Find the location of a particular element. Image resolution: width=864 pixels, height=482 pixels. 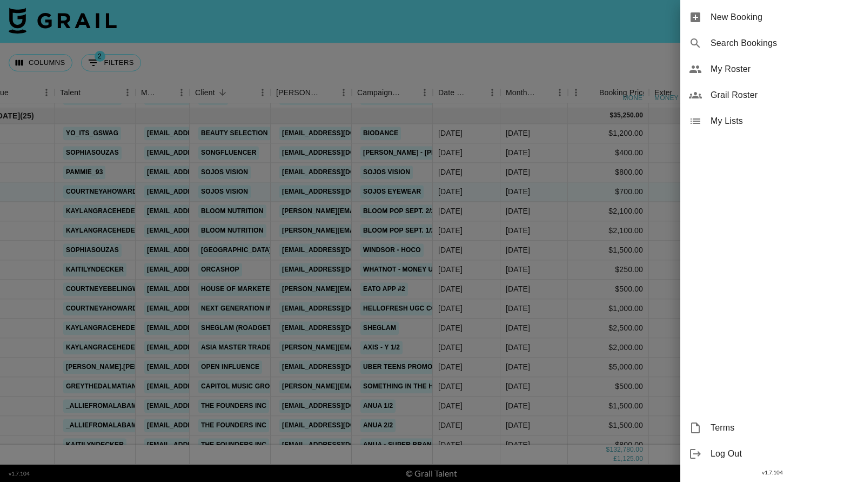

div: Log Out is located at coordinates (773, 454).